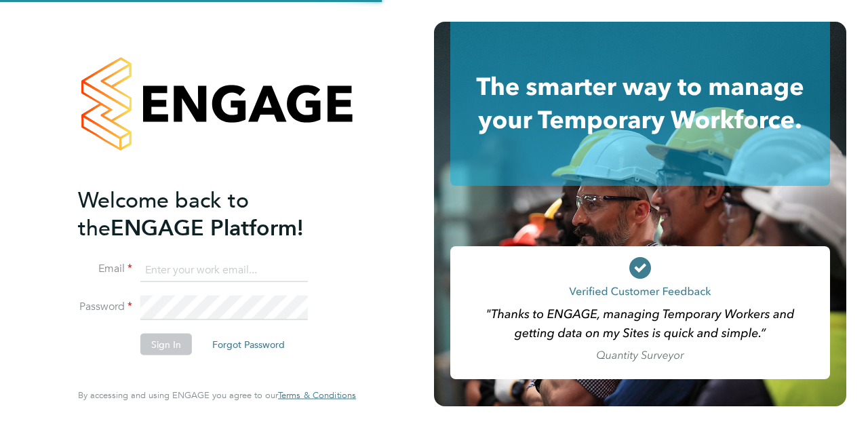  What do you see at coordinates (164, 213) in the screenshot?
I see `span: Welcome back to the` at bounding box center [164, 213].